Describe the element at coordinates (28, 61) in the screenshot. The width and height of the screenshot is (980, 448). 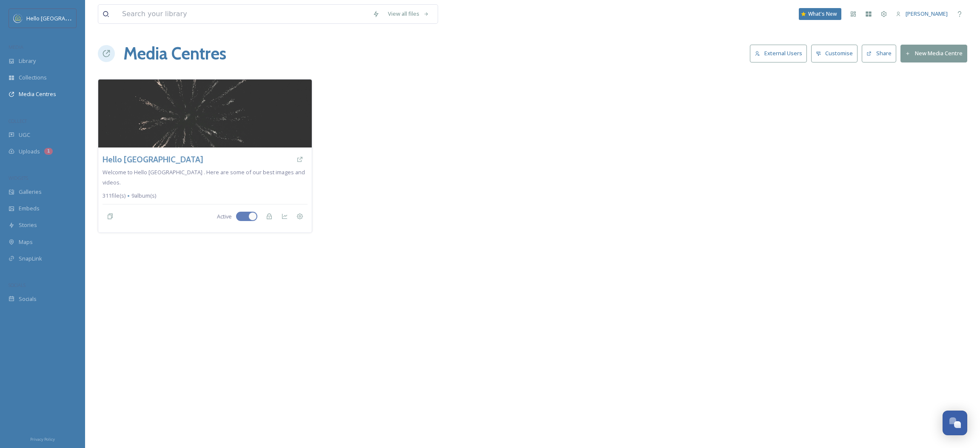
I see `span: Library` at that location.